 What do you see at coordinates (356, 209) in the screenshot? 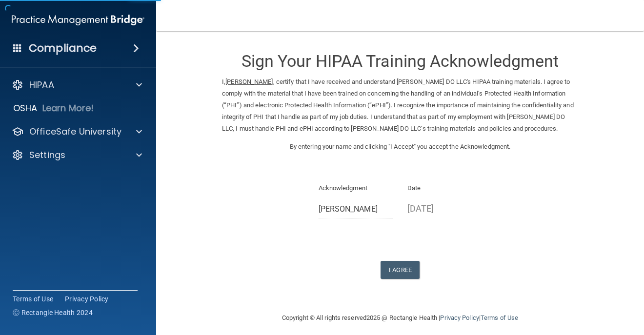
I see `input: Full Name` at bounding box center [356, 209].